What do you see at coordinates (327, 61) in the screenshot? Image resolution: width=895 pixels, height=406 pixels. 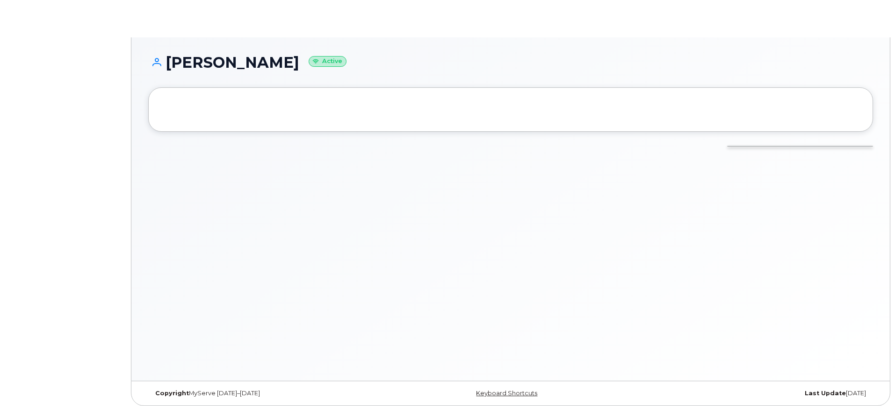 I see `small: Active` at bounding box center [327, 61].